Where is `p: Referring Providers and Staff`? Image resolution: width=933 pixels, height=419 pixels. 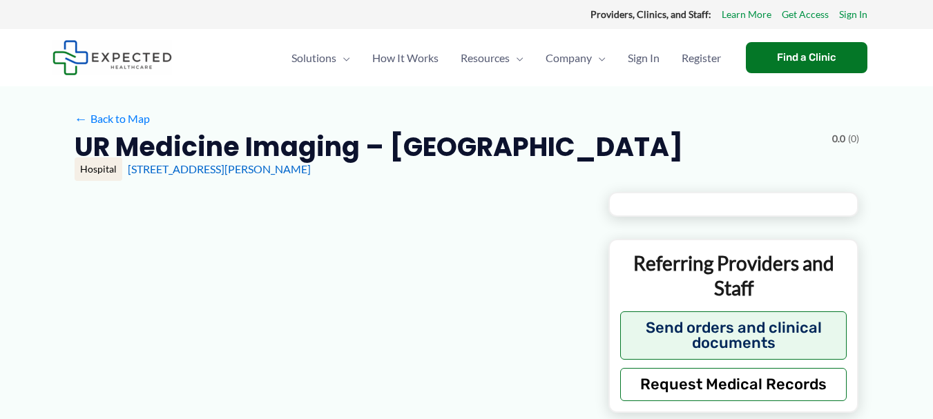
p: Referring Providers and Staff is located at coordinates (733, 275).